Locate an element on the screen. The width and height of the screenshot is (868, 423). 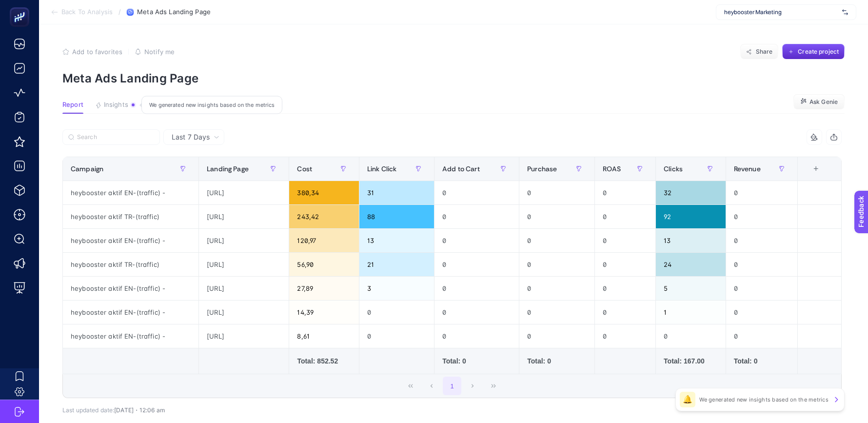
span: Add to Cart is located at coordinates (461, 169).